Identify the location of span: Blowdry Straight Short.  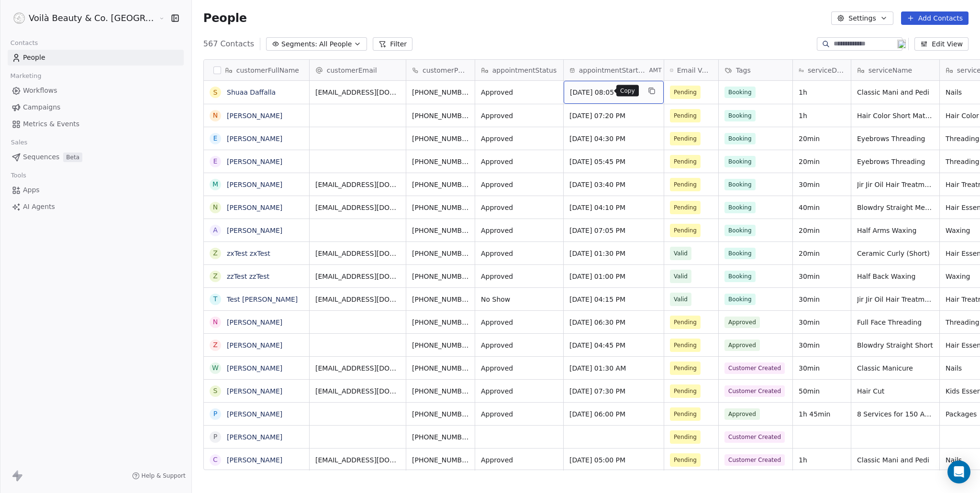
(895, 345).